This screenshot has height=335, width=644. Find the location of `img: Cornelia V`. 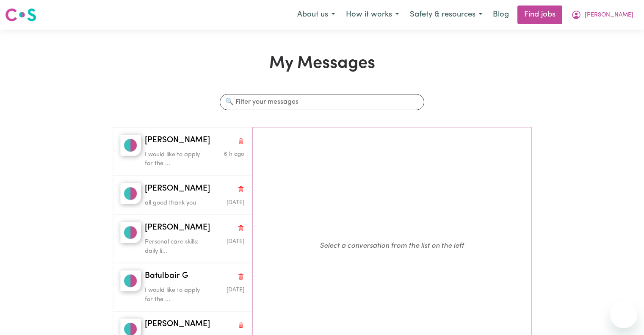

img: Cornelia V is located at coordinates (130, 194).